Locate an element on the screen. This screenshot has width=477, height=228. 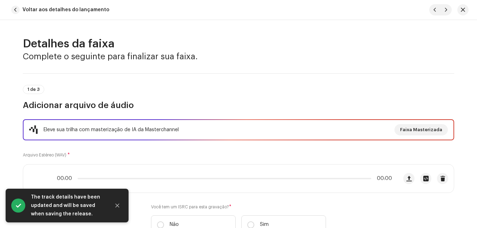
h3: Complete o seguinte para finalizar sua faixa. is located at coordinates (239, 57).